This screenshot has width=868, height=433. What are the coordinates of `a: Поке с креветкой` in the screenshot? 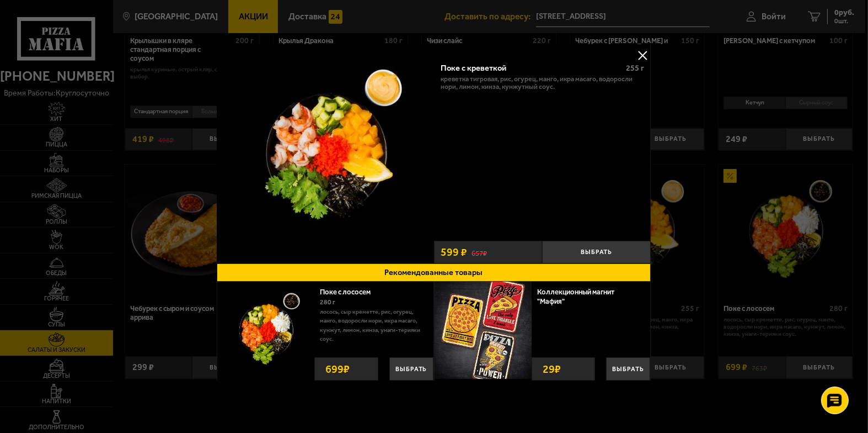 It's located at (326, 153).